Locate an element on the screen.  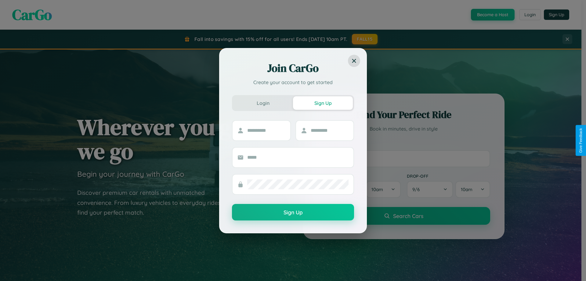
p: Create your account to get started is located at coordinates (293, 82).